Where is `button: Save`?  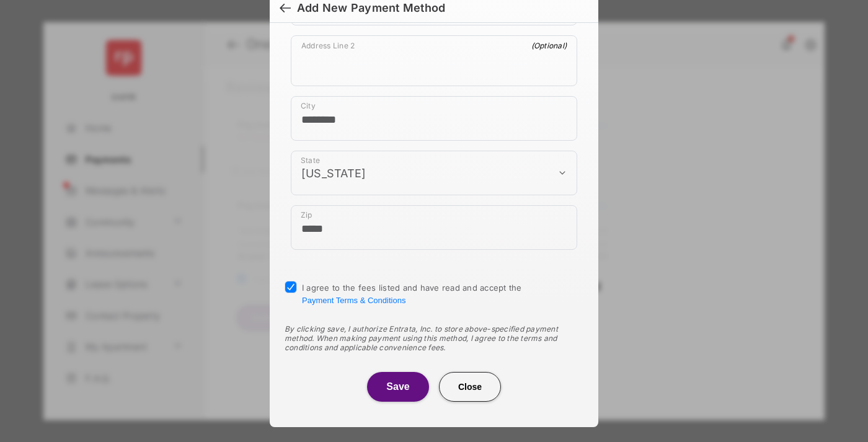 button: Save is located at coordinates (398, 387).